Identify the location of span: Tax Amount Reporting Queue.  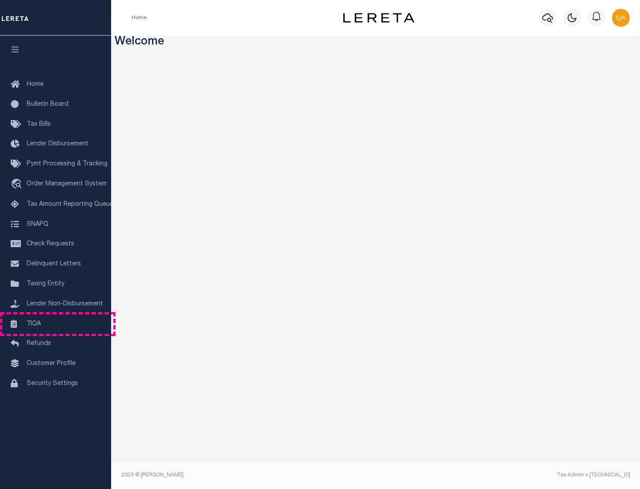
(70, 204).